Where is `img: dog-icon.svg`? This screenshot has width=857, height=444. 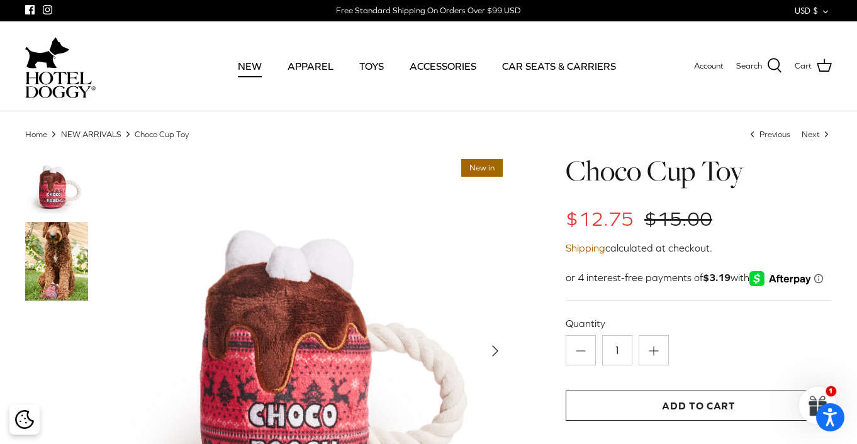 img: dog-icon.svg is located at coordinates (47, 53).